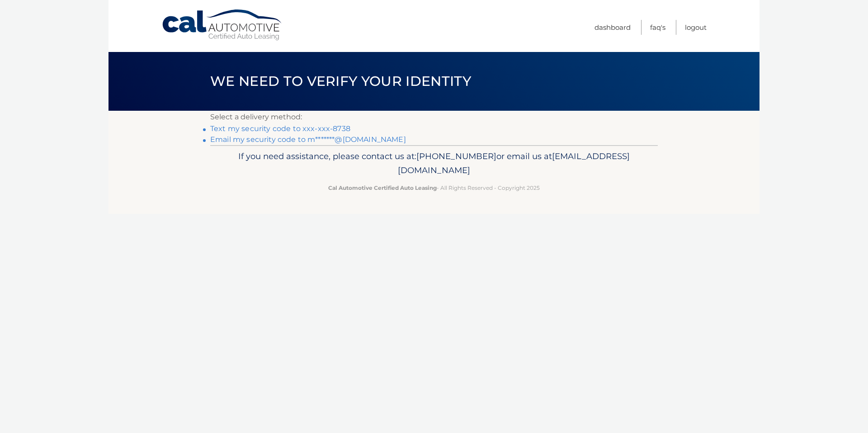 The height and width of the screenshot is (433, 868). Describe the element at coordinates (434, 117) in the screenshot. I see `p: Select a delivery method:` at that location.